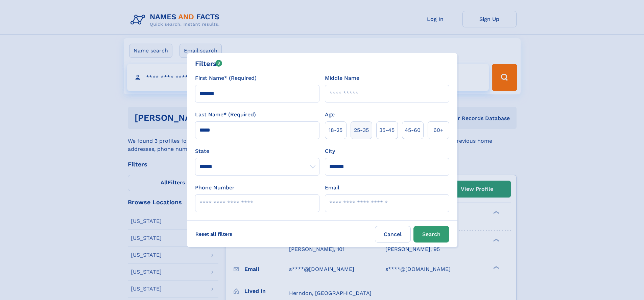 Image resolution: width=644 pixels, height=300 pixels. What do you see at coordinates (330, 115) in the screenshot?
I see `label: Age` at bounding box center [330, 115].